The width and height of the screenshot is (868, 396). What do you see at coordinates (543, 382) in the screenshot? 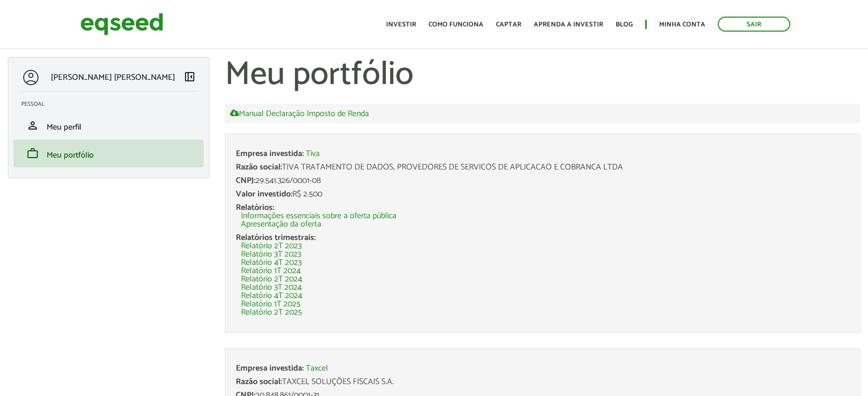
I see `div: TAXCEL SOLUÇÕES FISCAIS S.A.` at bounding box center [543, 382].